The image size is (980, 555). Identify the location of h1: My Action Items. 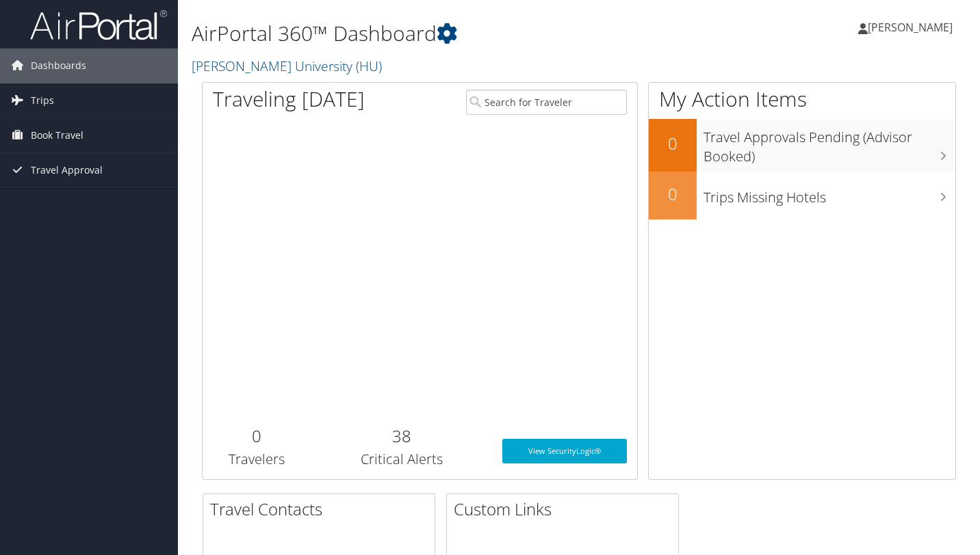
(802, 99).